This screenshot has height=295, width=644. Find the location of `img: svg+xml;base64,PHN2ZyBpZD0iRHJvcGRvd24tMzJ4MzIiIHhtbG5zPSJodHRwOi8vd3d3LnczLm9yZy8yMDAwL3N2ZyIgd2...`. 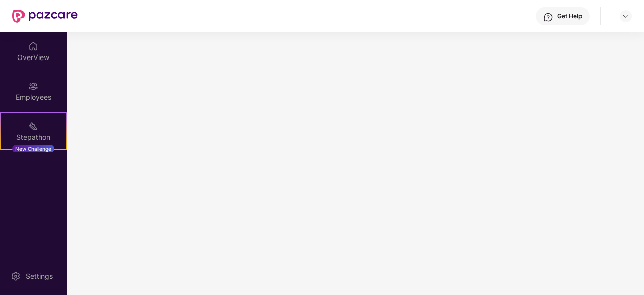

img: svg+xml;base64,PHN2ZyBpZD0iRHJvcGRvd24tMzJ4MzIiIHhtbG5zPSJodHRwOi8vd3d3LnczLm9yZy8yMDAwL3N2ZyIgd2... is located at coordinates (626, 16).